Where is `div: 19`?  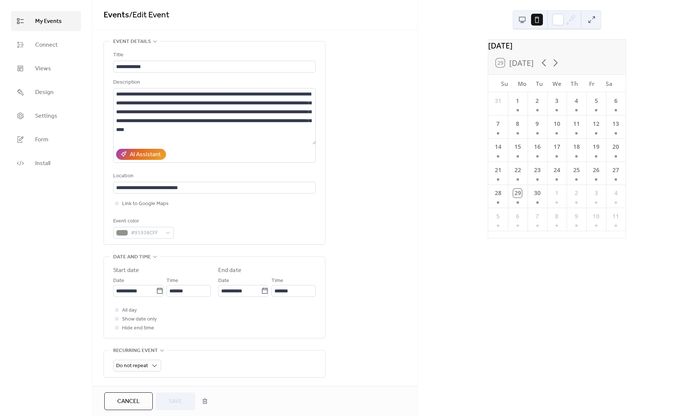 div: 19 is located at coordinates (596, 147).